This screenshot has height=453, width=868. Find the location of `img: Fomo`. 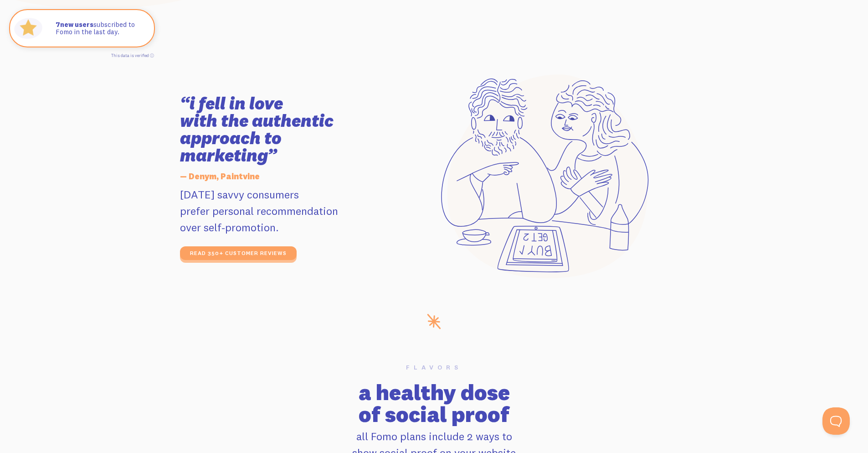

img: Fomo is located at coordinates (28, 28).